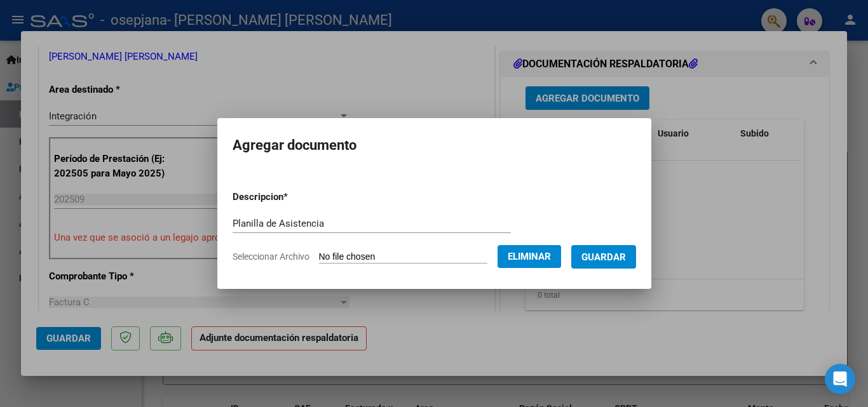 The height and width of the screenshot is (407, 868). I want to click on span: Eliminar, so click(529, 256).